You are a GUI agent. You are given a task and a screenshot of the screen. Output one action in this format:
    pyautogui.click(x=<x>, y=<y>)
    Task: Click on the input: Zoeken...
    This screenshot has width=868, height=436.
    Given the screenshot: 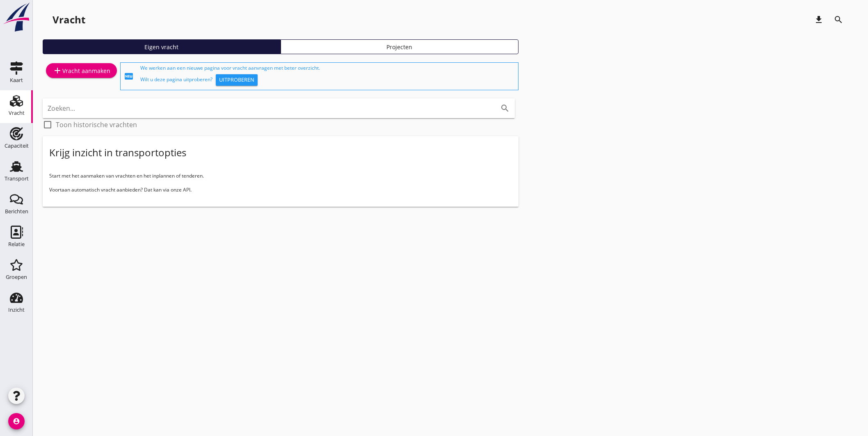 What is the action you would take?
    pyautogui.click(x=267, y=109)
    